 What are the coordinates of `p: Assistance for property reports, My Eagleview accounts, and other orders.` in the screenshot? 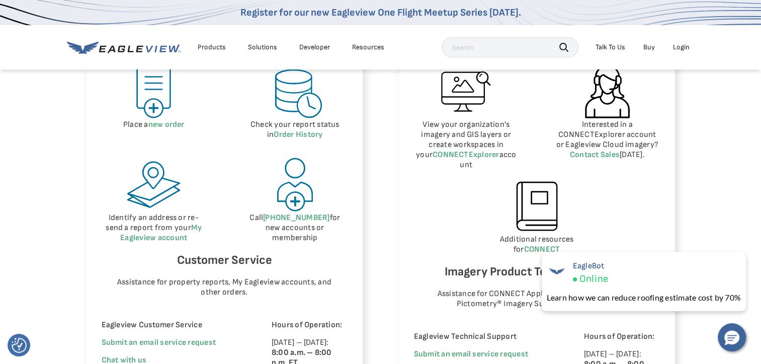 It's located at (224, 287).